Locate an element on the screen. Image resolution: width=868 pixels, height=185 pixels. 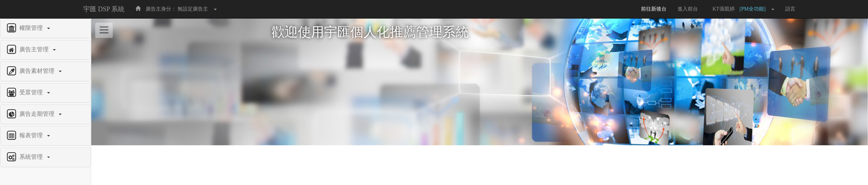
span: 系統管理 is located at coordinates (32, 156).